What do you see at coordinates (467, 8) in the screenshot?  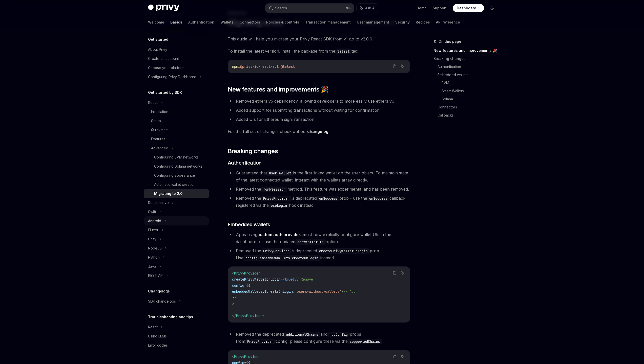 I see `span: Dashboard` at bounding box center [467, 8].